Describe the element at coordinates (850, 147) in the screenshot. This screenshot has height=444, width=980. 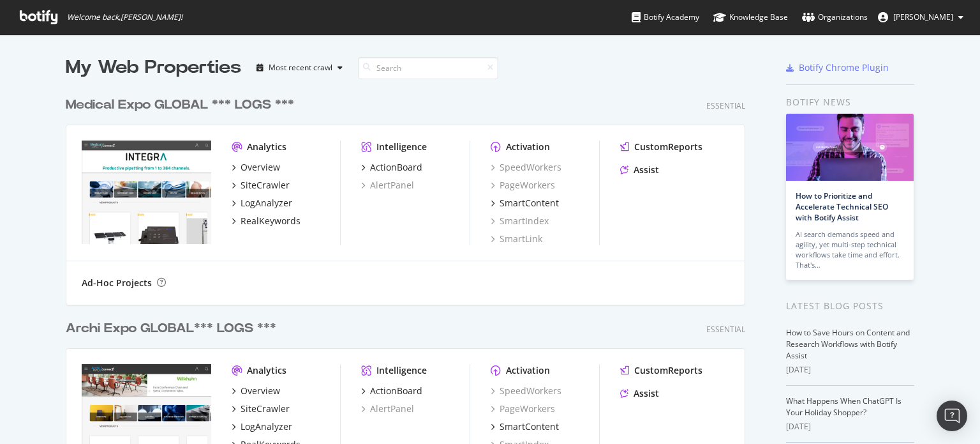
I see `img: How to Prioritize and Accelerate Technical SEO with Botify Assist` at that location.